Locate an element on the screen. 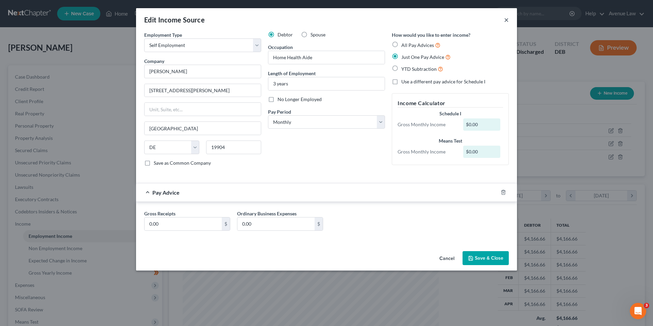 Image resolution: width=653 pixels, height=326 pixels. label: Occupation is located at coordinates (280, 47).